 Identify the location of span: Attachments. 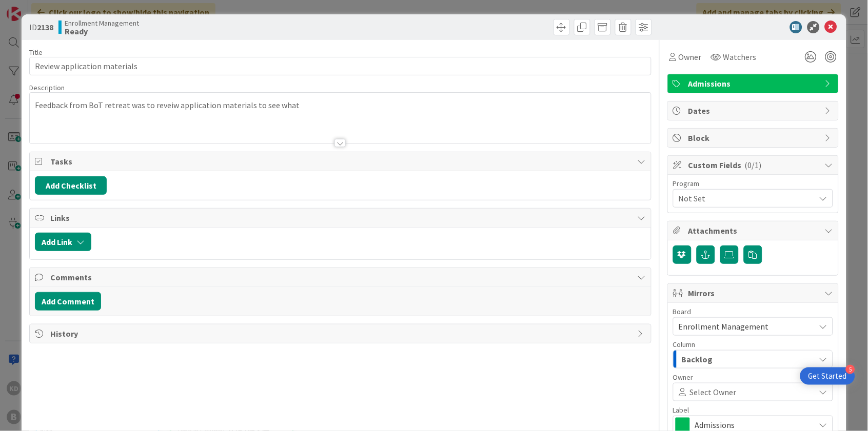
(754, 231).